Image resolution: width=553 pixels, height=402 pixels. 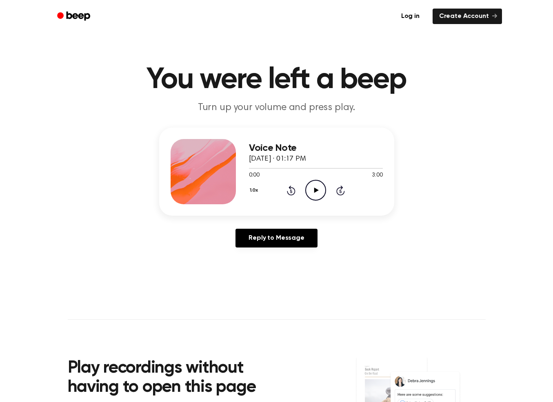 I want to click on span: 0:00, so click(x=254, y=175).